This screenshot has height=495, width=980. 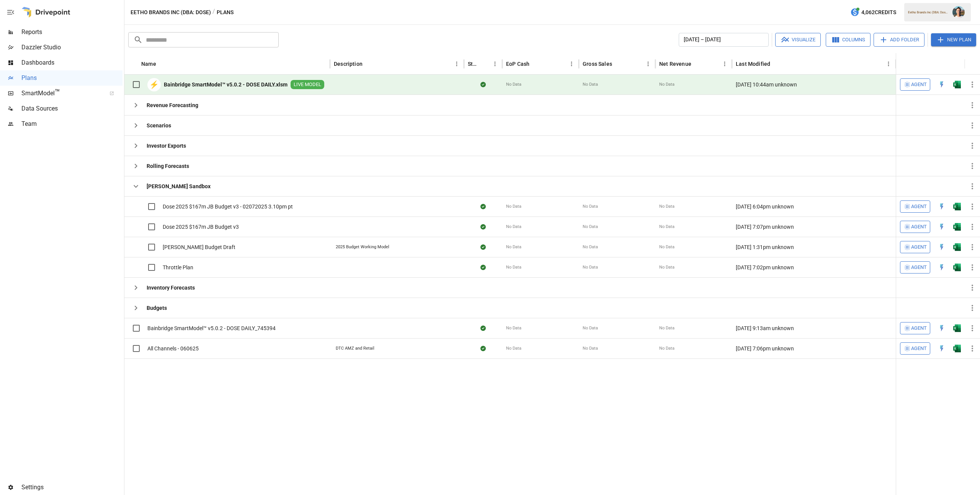 I want to click on button: Net Revenue column menu, so click(x=725, y=64).